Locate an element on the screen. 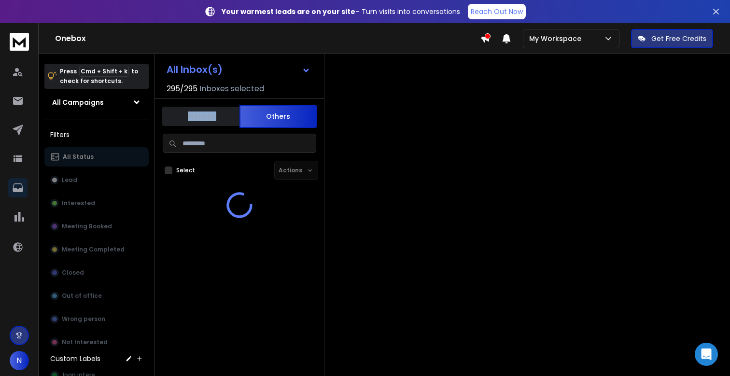 Image resolution: width=730 pixels, height=376 pixels. button: Get Free Credits is located at coordinates (672, 39).